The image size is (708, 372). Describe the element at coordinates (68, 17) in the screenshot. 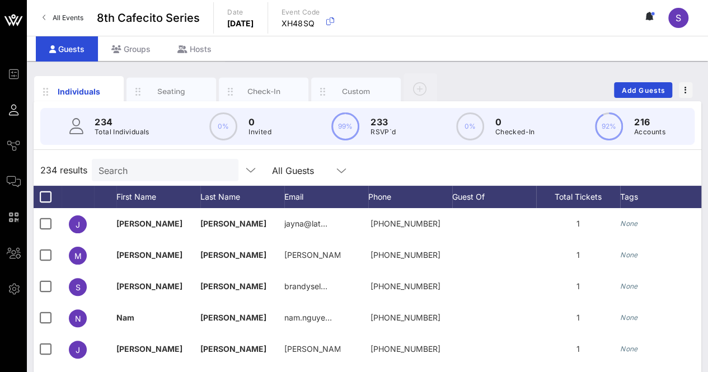

I see `span: All Events` at that location.